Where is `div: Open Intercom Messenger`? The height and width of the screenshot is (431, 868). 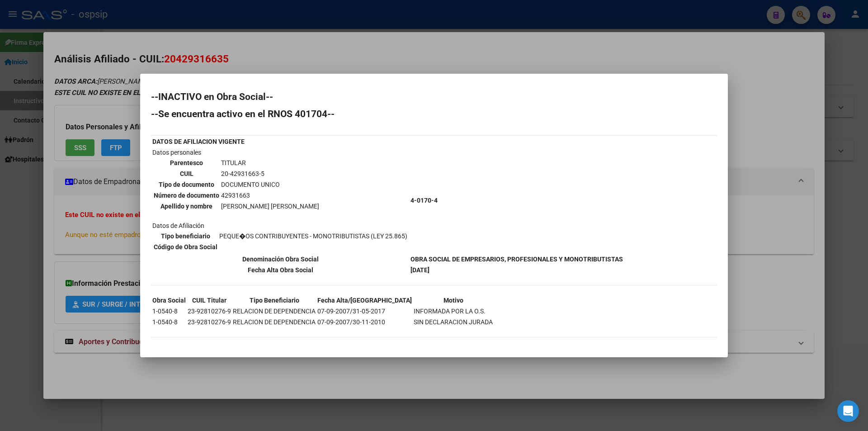
div: Open Intercom Messenger is located at coordinates (848, 411).